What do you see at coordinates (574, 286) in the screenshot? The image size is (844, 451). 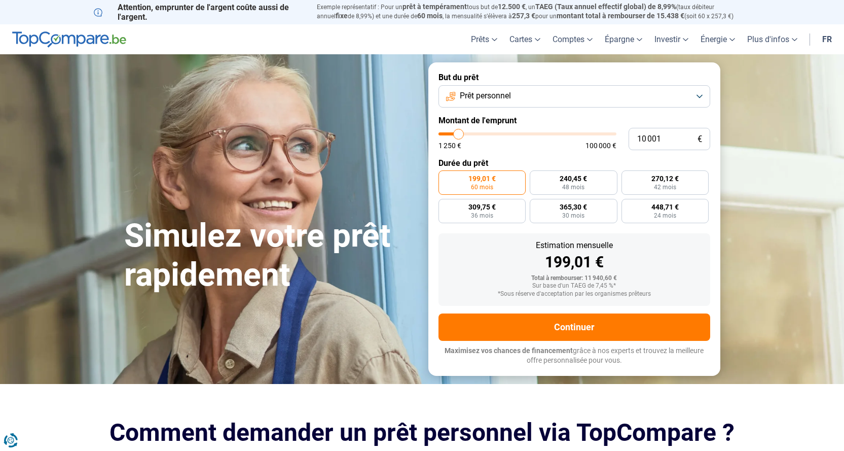 I see `div: Sur base d'un TAEG de 7,45 %*` at bounding box center [574, 286].